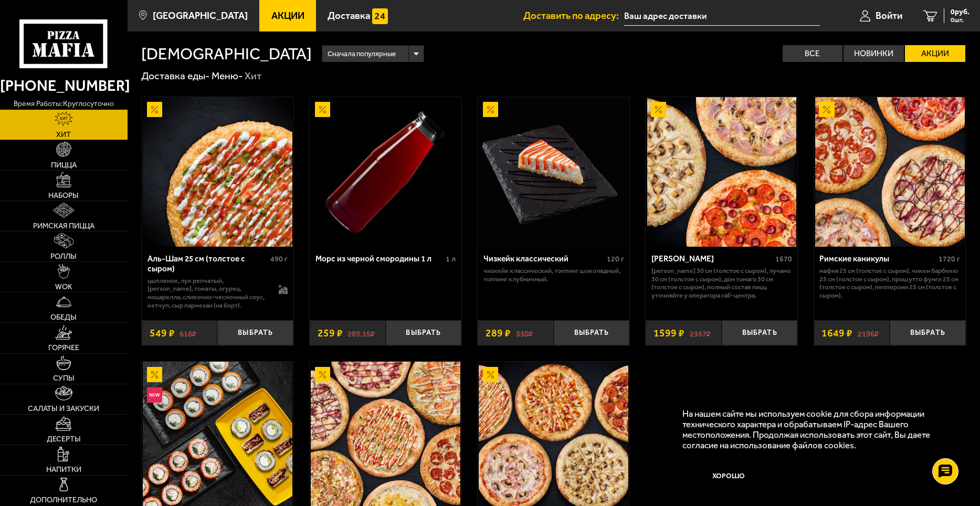 Image resolution: width=980 pixels, height=506 pixels. What do you see at coordinates (524, 333) in the screenshot?
I see `s: 330 ₽` at bounding box center [524, 333].